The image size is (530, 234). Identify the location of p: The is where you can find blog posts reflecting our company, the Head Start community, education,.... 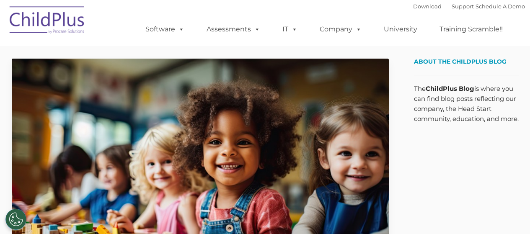
(466, 104).